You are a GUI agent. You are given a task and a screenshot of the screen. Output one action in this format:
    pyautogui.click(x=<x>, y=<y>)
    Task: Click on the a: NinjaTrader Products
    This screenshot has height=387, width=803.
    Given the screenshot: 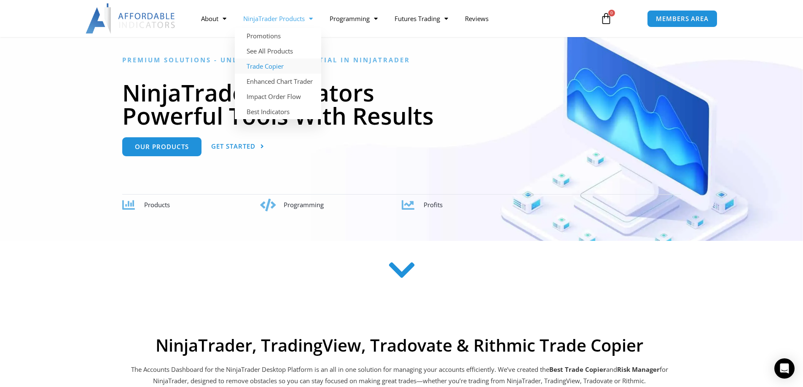 What is the action you would take?
    pyautogui.click(x=278, y=19)
    